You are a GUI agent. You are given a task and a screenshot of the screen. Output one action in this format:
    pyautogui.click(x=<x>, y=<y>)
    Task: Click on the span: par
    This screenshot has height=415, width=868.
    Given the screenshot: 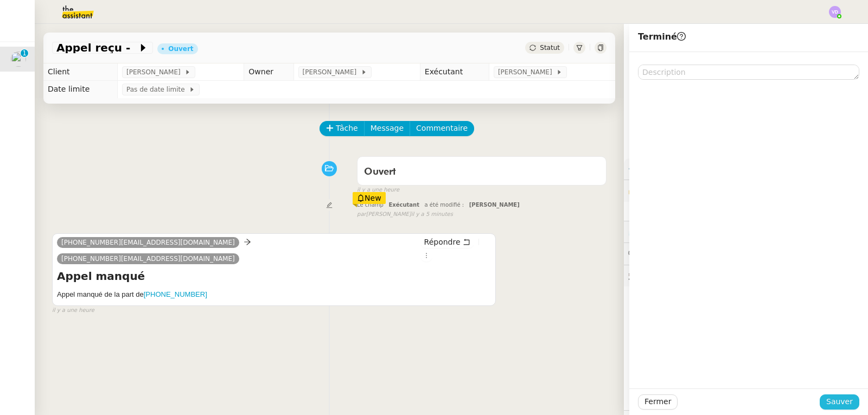 What is the action you would take?
    pyautogui.click(x=361, y=215)
    